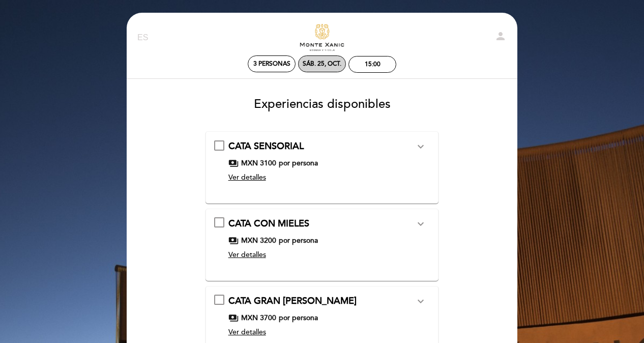 The width and height of the screenshot is (644, 343). I want to click on i: person, so click(501, 36).